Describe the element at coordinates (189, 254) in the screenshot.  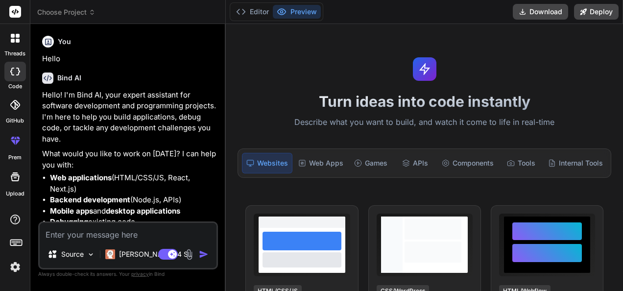
I see `img: attachment` at that location.